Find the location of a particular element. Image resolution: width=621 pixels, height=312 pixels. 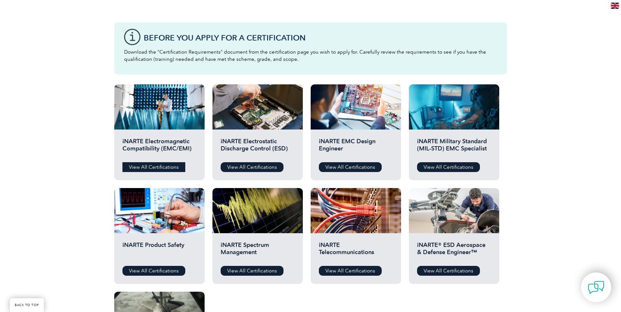

img: en is located at coordinates (615, 6).